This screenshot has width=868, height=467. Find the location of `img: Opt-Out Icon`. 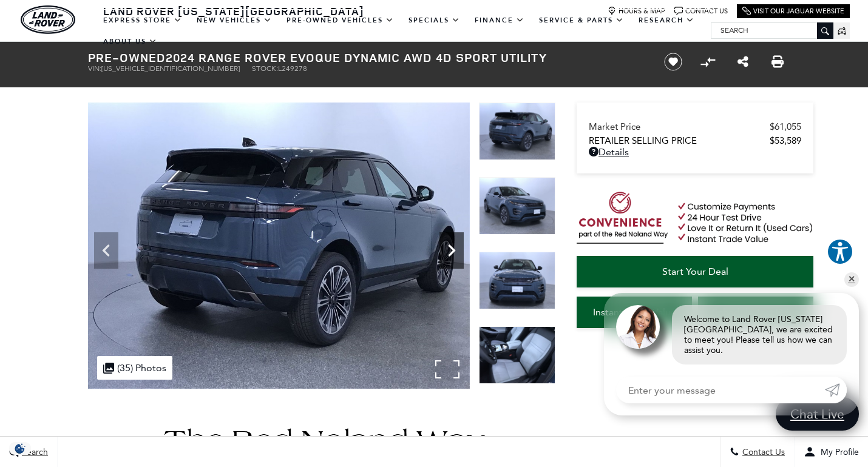

img: Opt-Out Icon is located at coordinates (20, 448).